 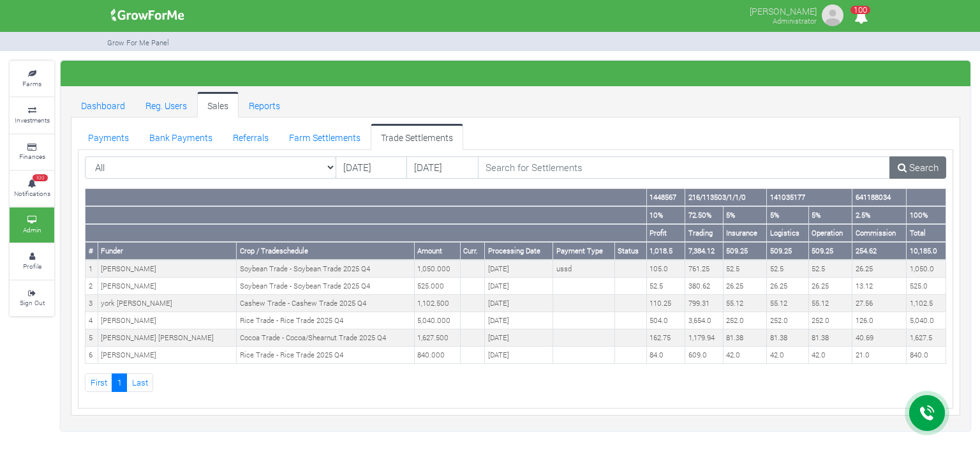 What do you see at coordinates (32, 224) in the screenshot?
I see `a: Admin` at bounding box center [32, 224].